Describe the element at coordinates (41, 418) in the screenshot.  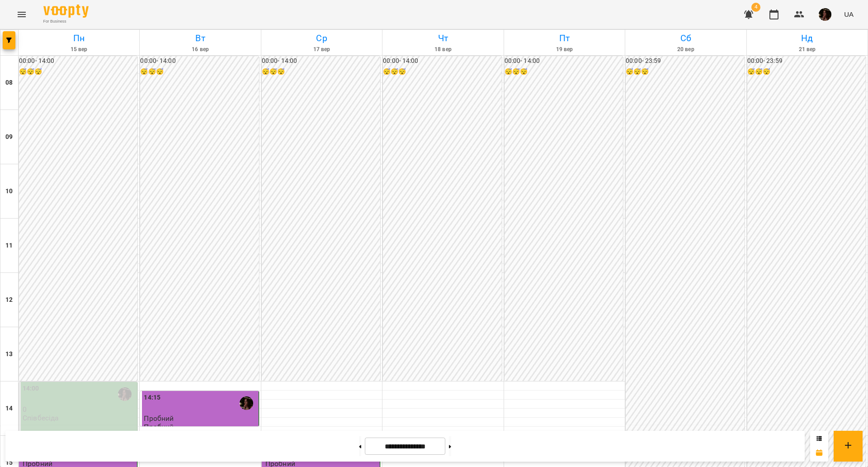
I see `p: Співбесіда` at that location.